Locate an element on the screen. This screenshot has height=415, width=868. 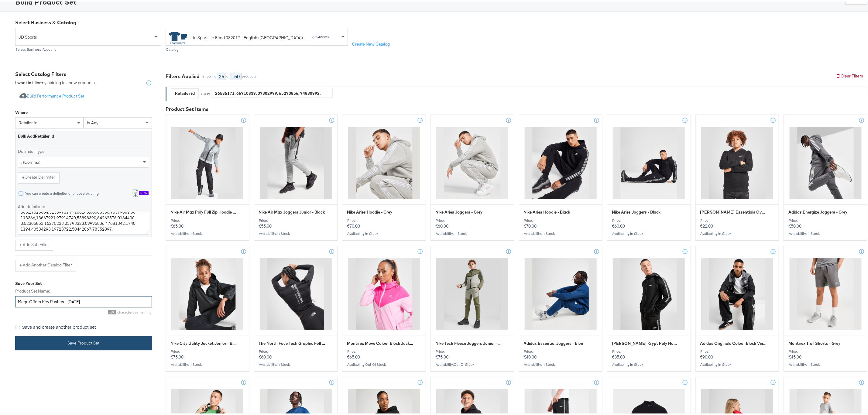
div: Showing is located at coordinates (209, 75).